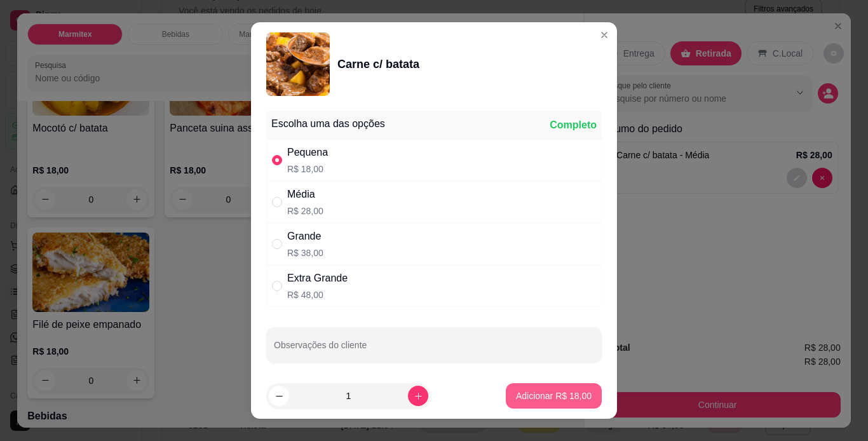 Image resolution: width=868 pixels, height=441 pixels. What do you see at coordinates (604, 35) in the screenshot?
I see `button: Close` at bounding box center [604, 35].